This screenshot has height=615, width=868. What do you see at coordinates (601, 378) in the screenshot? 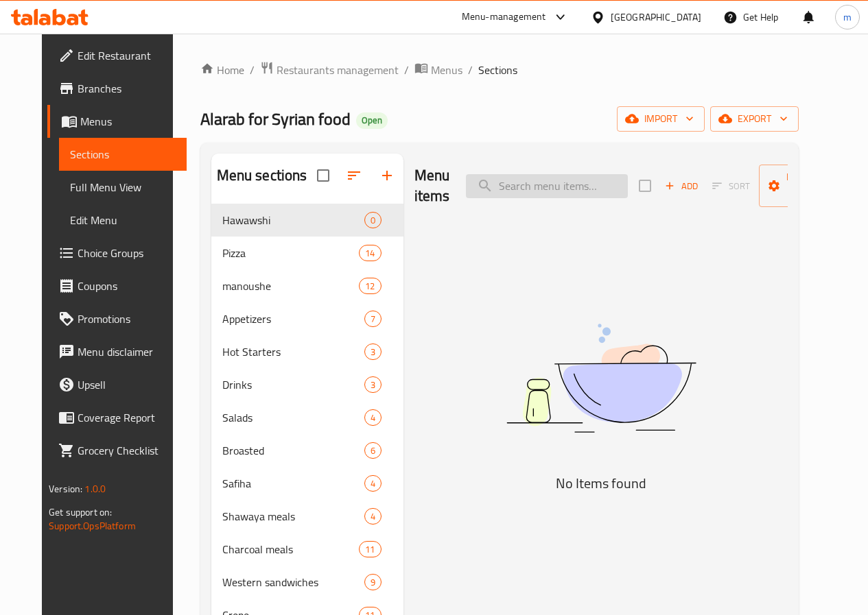
I see `img: dish.svg` at bounding box center [601, 378].